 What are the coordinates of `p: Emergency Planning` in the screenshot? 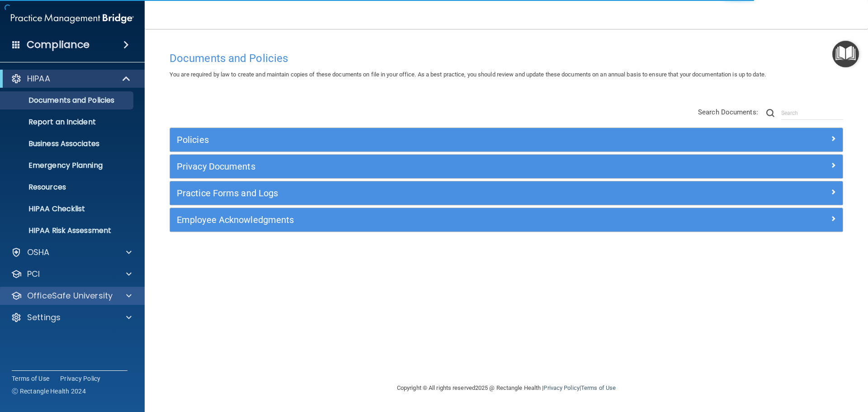 It's located at (67, 165).